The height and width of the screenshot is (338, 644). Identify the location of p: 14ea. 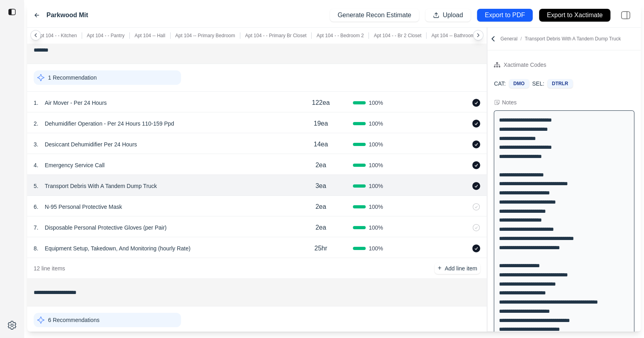
(321, 144).